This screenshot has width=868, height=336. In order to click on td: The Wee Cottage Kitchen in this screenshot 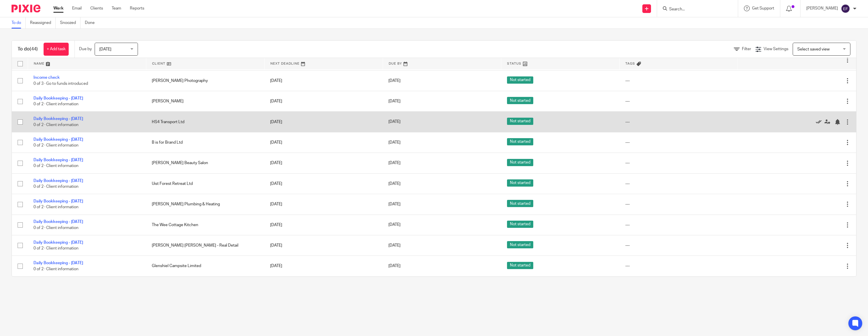, I will do `click(205, 225)`.